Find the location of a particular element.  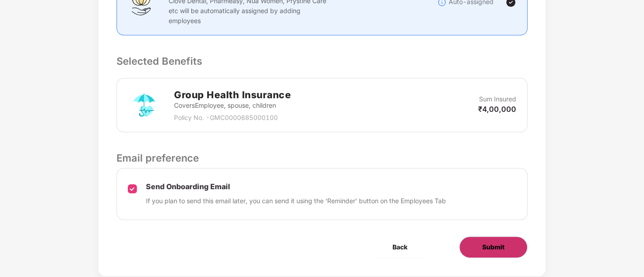

span: Back is located at coordinates (400, 247).